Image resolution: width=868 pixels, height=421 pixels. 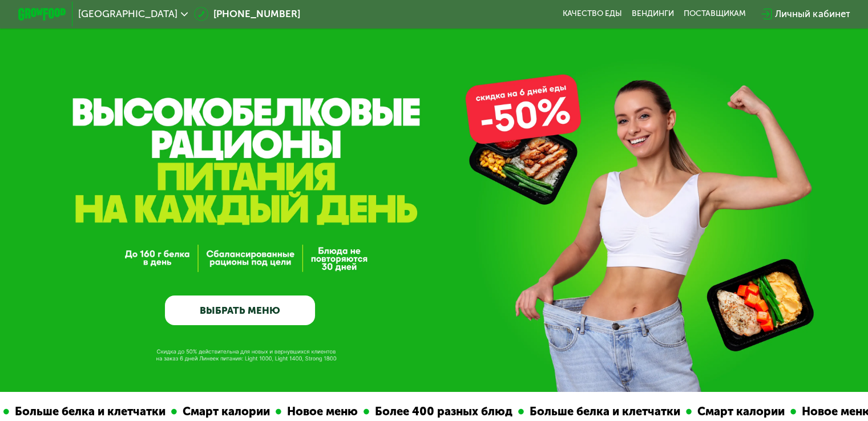 I want to click on a: ВЫБРАТЬ МЕНЮ, so click(x=240, y=310).